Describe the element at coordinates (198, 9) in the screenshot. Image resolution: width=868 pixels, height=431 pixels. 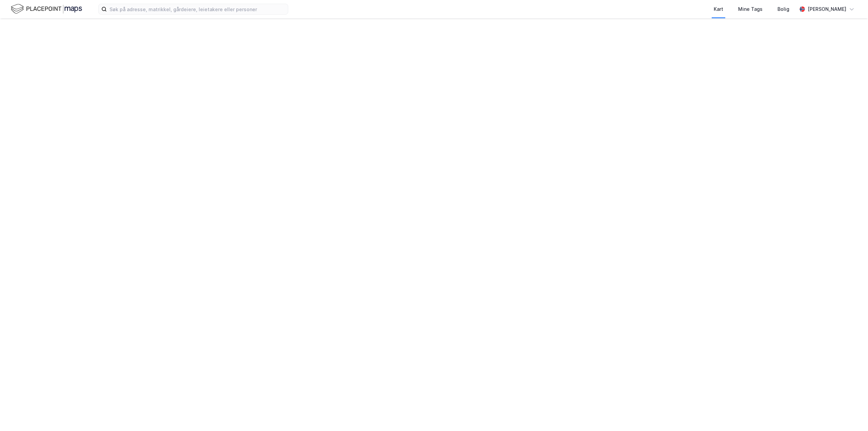
I see `input: Søk på adresse, matrikkel, gårdeiere, leietakere eller personer` at that location.